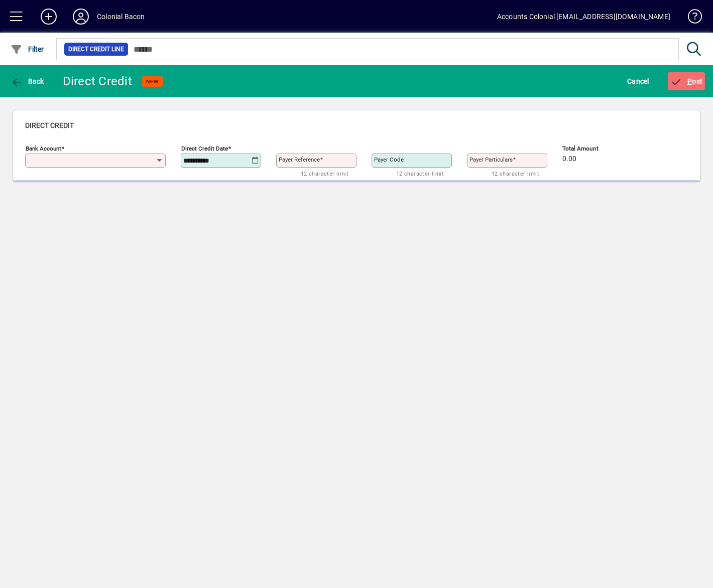 The image size is (713, 588). I want to click on mat-label: Payer Particulars, so click(491, 159).